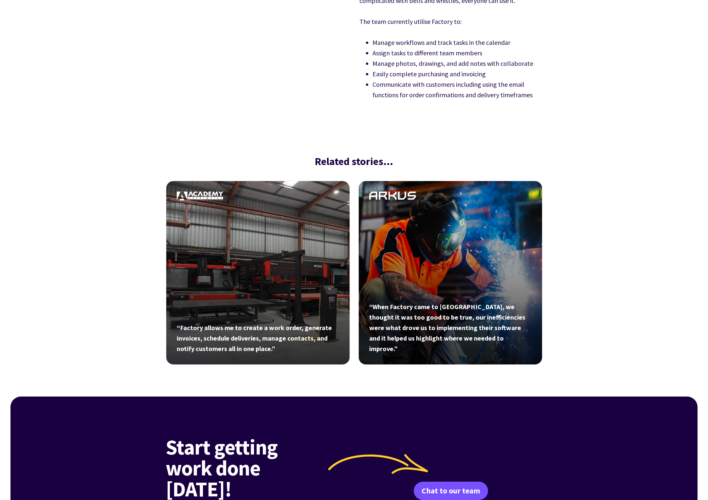 The width and height of the screenshot is (708, 500). Describe the element at coordinates (652, 465) in the screenshot. I see `div: Chat Widget` at that location.